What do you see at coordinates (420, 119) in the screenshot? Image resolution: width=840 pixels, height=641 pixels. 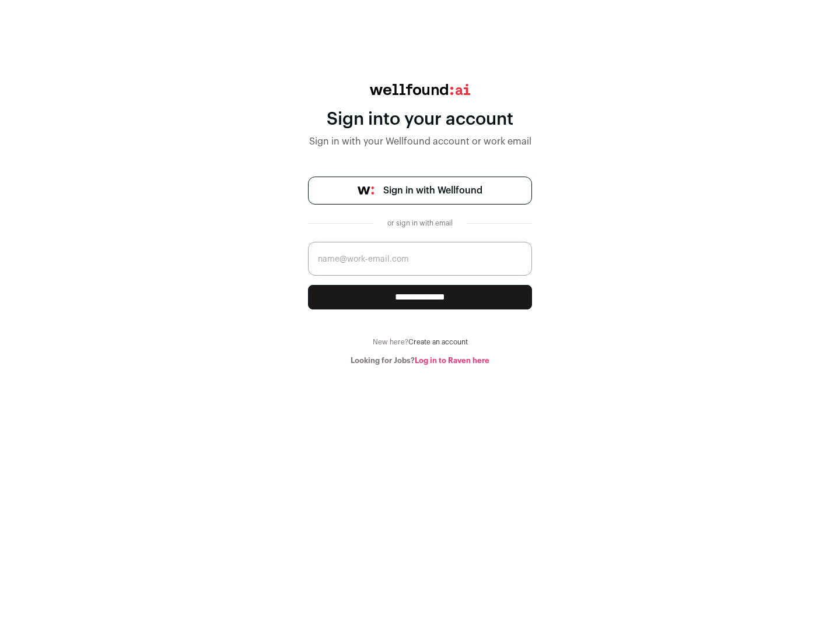 I see `div: Sign into your account` at bounding box center [420, 119].